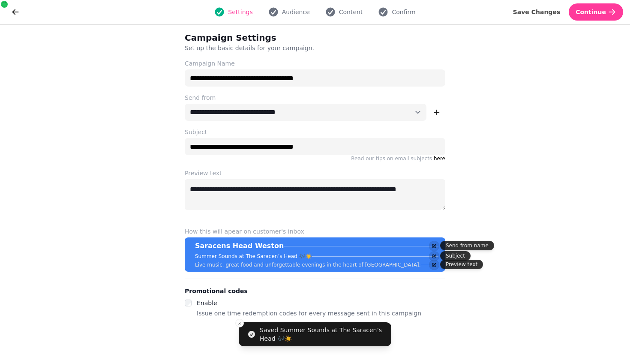 Image resolution: width=630 pixels, height=360 pixels. I want to click on span: Save Changes, so click(537, 12).